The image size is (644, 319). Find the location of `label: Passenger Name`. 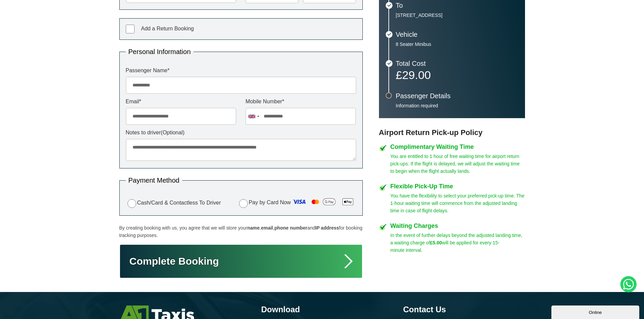

label: Passenger Name is located at coordinates (241, 71).